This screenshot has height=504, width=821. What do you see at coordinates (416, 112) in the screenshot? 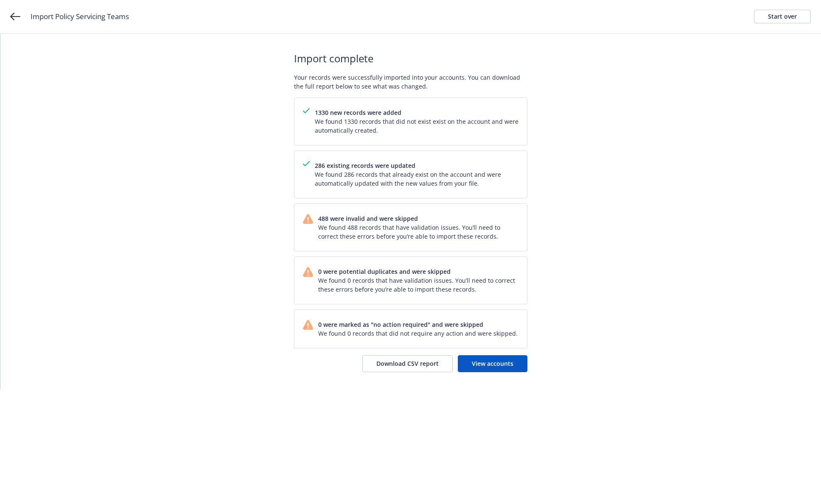
I see `span: 1330 new records were added` at bounding box center [416, 112].